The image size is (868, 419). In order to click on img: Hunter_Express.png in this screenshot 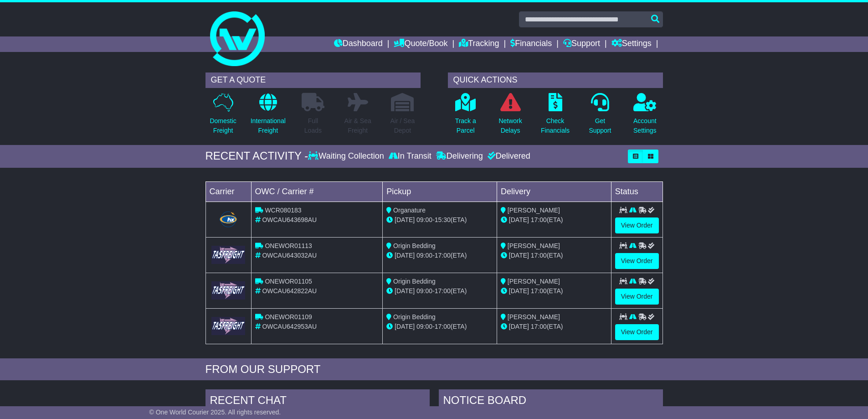, I will do `click(228, 219)`.